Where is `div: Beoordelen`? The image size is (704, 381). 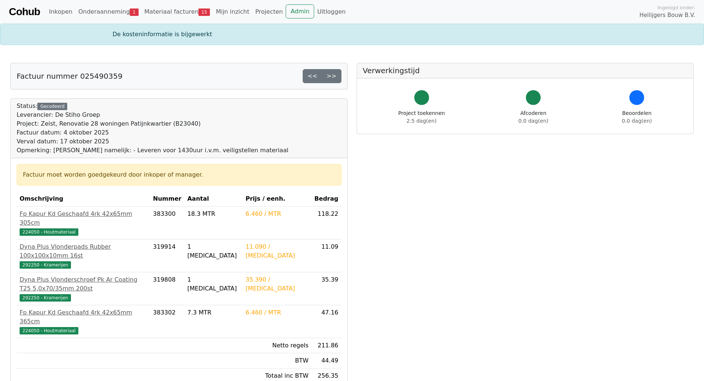
div: Beoordelen is located at coordinates (636, 117).